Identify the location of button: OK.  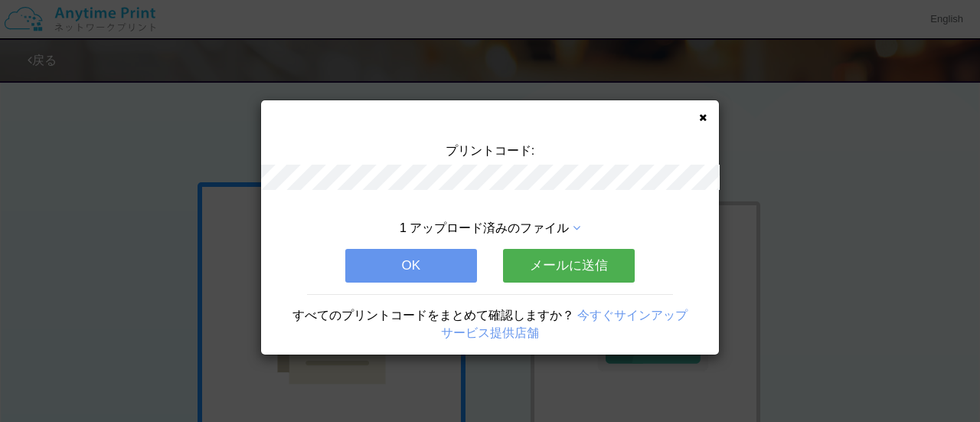
(411, 265).